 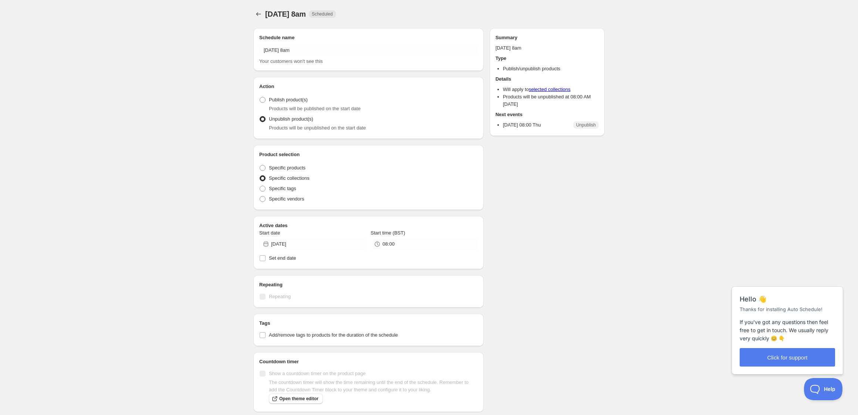 What do you see at coordinates (286, 199) in the screenshot?
I see `span: Specific vendors` at bounding box center [286, 199].